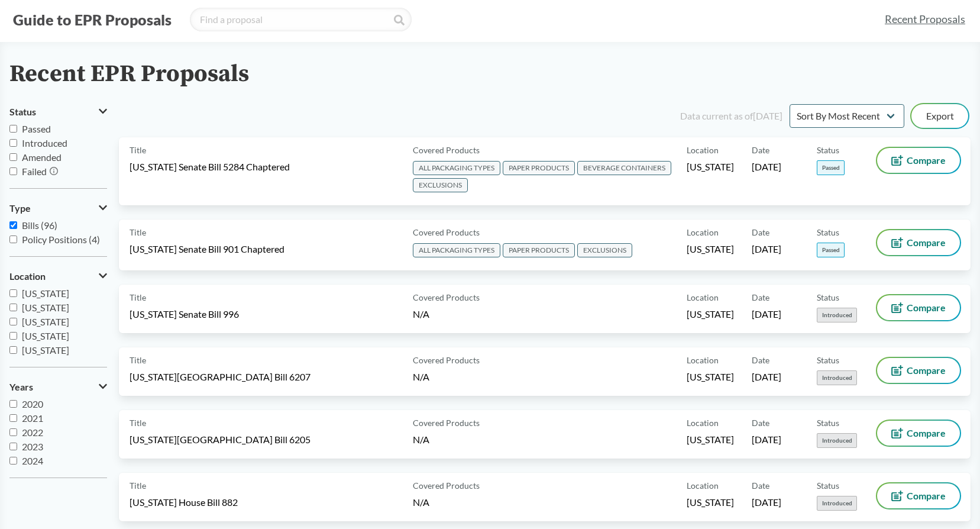 The width and height of the screenshot is (980, 529). Describe the element at coordinates (940, 116) in the screenshot. I see `button: Export` at that location.